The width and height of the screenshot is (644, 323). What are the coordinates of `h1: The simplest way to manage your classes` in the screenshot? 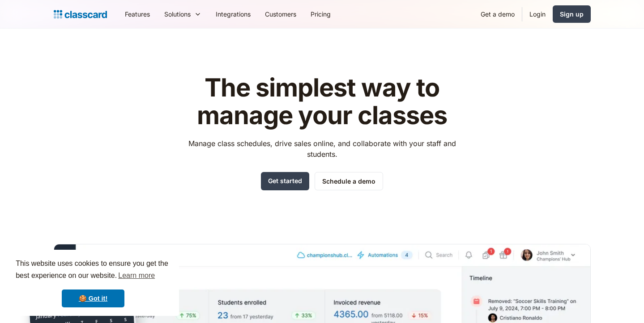 It's located at (322, 101).